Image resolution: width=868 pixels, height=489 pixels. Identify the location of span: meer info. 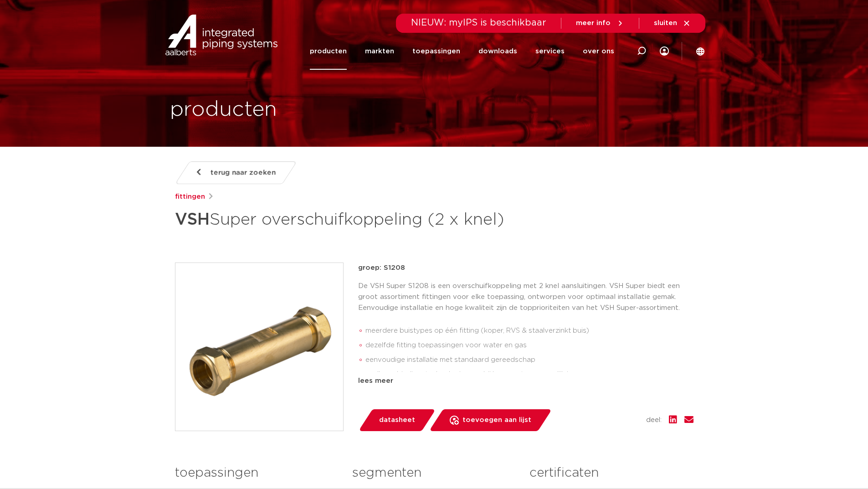
(593, 23).